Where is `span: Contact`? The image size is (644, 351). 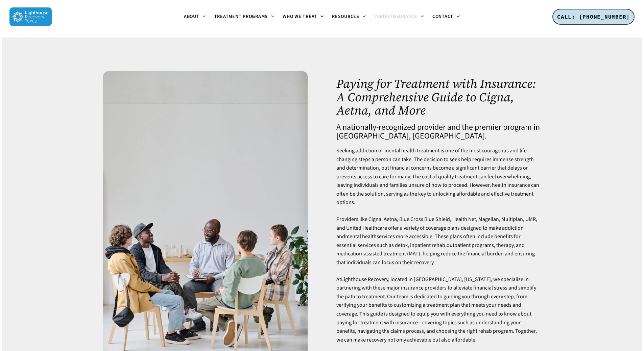
span: Contact is located at coordinates (443, 17).